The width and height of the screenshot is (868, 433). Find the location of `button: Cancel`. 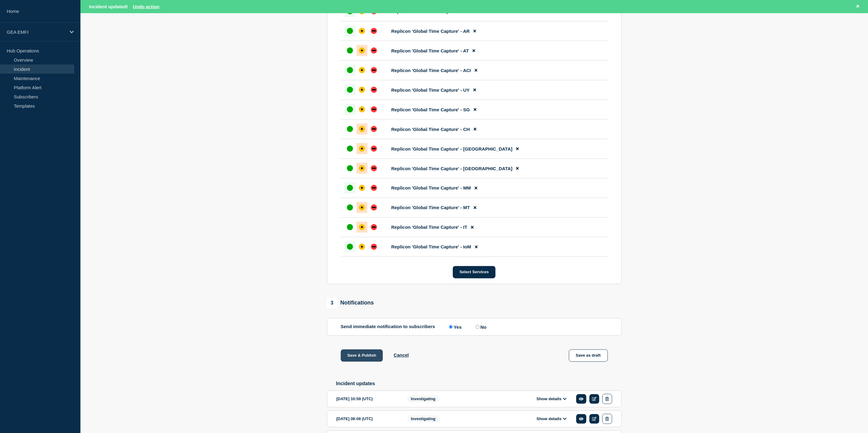

button: Cancel is located at coordinates (401, 356).